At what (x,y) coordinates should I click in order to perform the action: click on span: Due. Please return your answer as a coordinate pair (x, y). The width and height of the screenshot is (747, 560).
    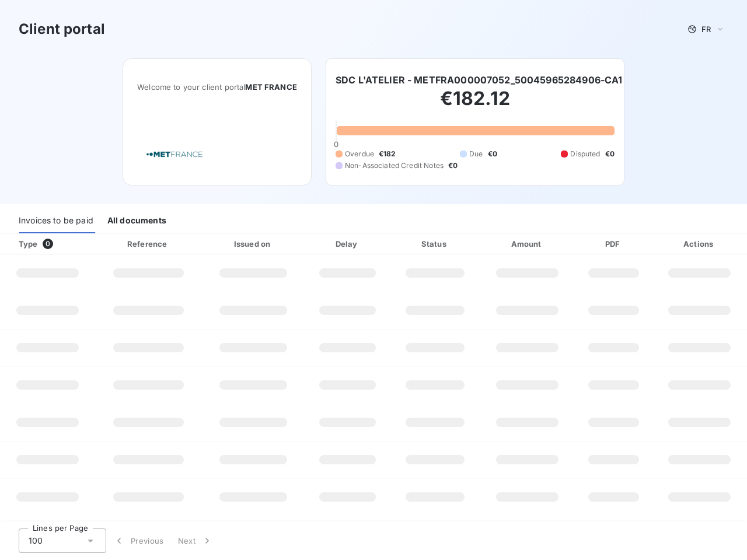
    Looking at the image, I should click on (476, 154).